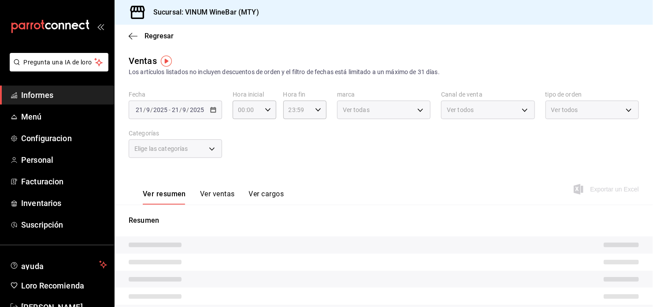 The height and width of the screenshot is (307, 653). What do you see at coordinates (64, 181) in the screenshot?
I see `span: Facturacion` at bounding box center [64, 181].